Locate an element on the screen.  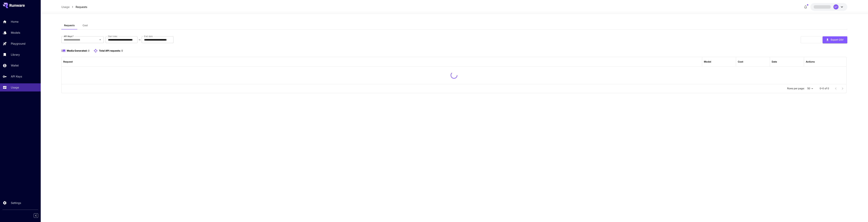
span: Media Generated: is located at coordinates (77, 51).